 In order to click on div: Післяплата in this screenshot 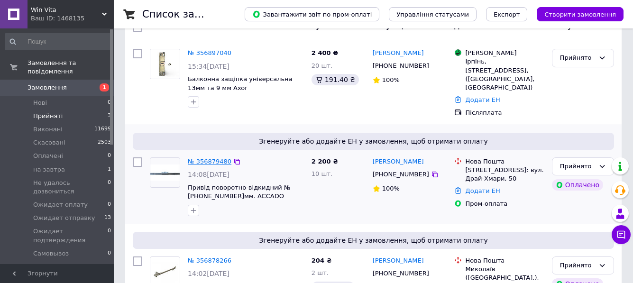, I will do `click(505, 113)`.